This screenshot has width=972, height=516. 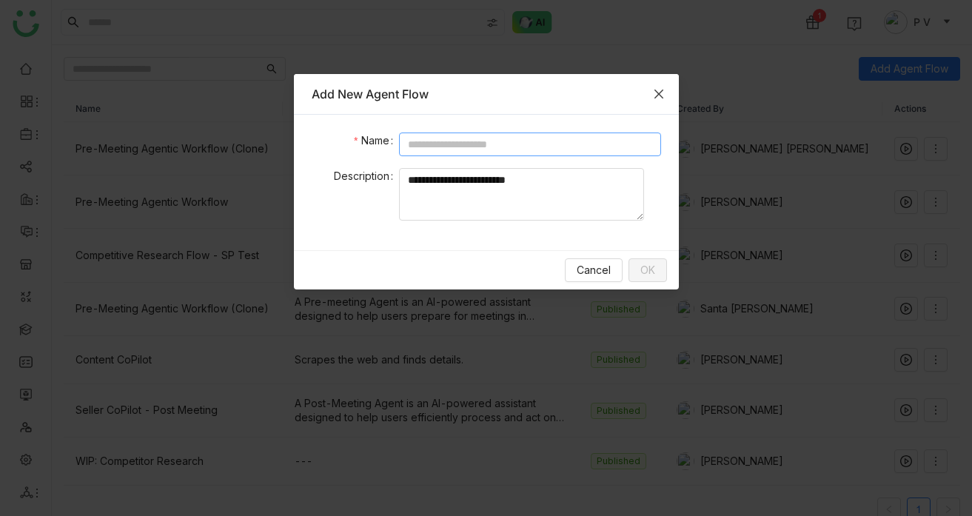 I want to click on button: OK, so click(x=648, y=270).